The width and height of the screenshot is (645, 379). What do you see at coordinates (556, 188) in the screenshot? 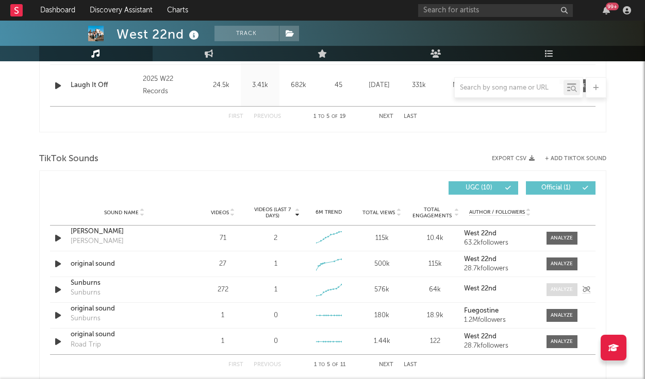
I see `span: Official ( 1 )` at bounding box center [556, 188].